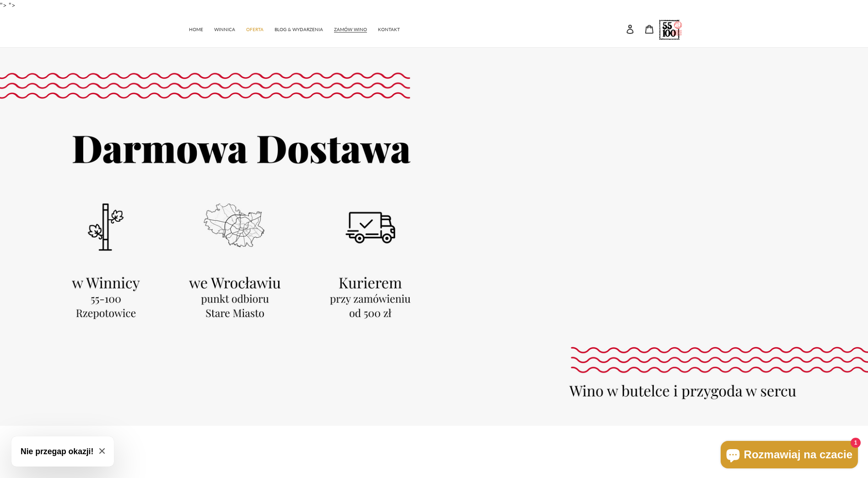 This screenshot has width=868, height=478. What do you see at coordinates (351, 29) in the screenshot?
I see `a: ZAMÓW WINO` at bounding box center [351, 29].